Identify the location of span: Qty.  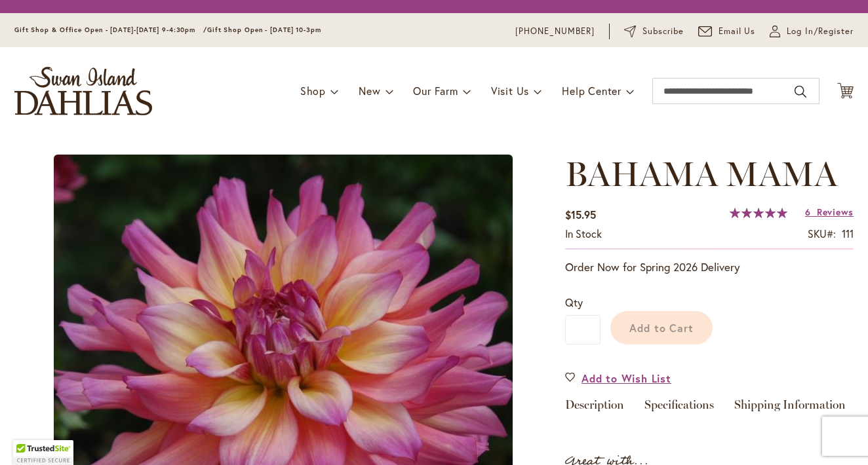
(574, 302).